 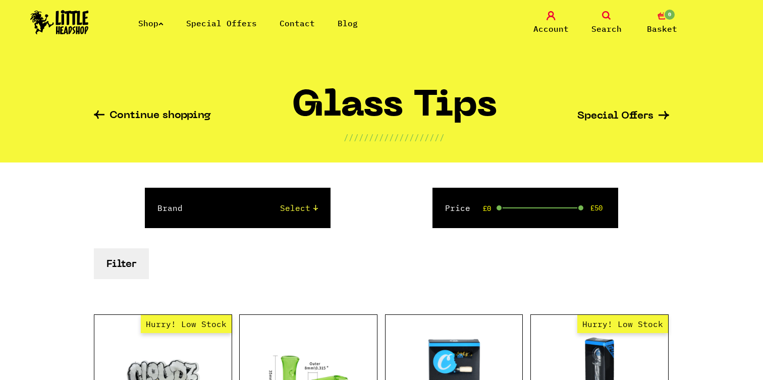 I want to click on a: Contact, so click(x=297, y=23).